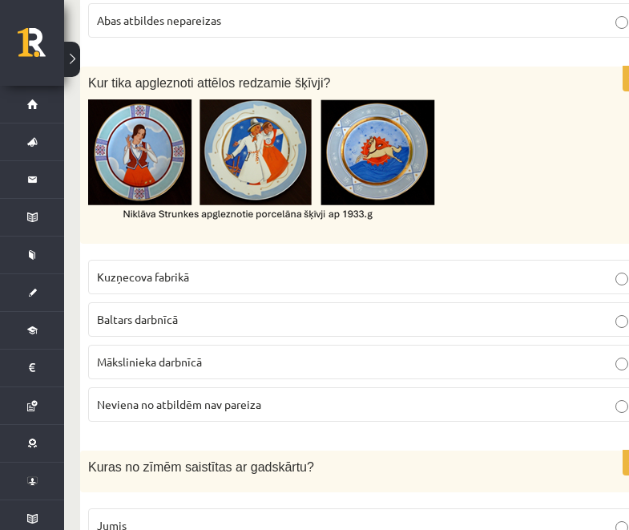  I want to click on a: Rīgas 1. Tālmācības vidusskola, so click(41, 48).